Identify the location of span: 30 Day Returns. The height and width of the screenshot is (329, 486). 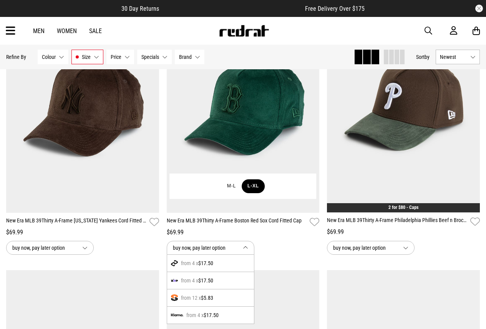
(140, 8).